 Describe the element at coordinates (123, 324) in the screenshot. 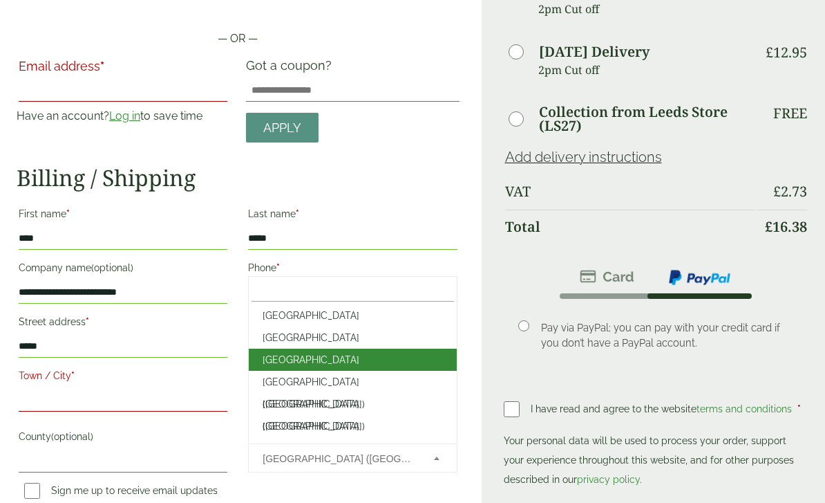

I see `label: Street address` at that location.